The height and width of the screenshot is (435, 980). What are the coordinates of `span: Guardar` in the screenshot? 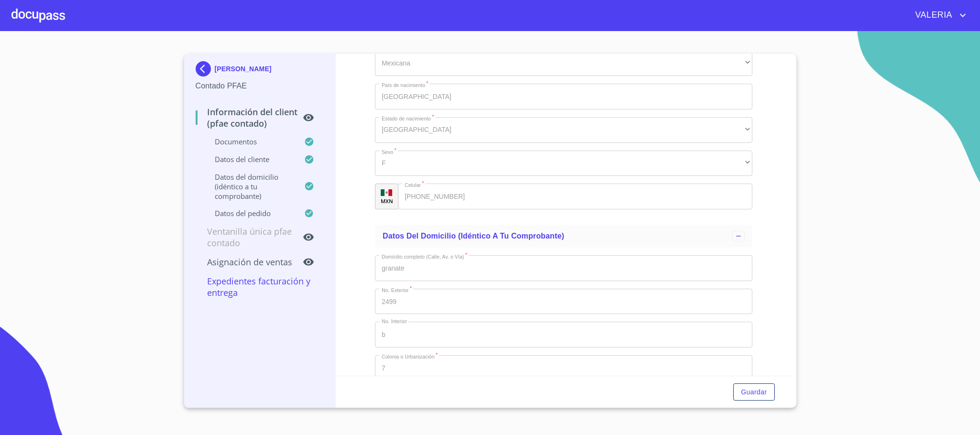 It's located at (753, 392).